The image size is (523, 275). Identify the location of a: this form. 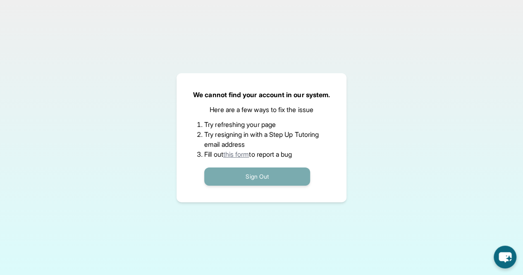
(236, 154).